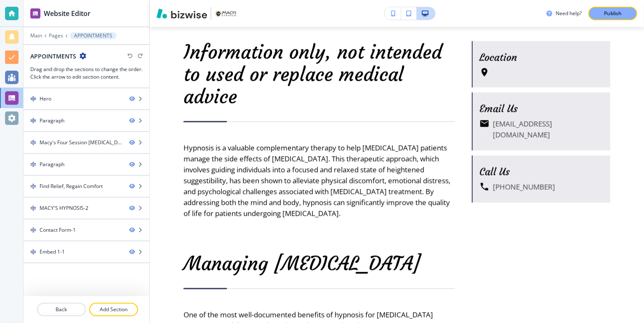 This screenshot has width=644, height=323. What do you see at coordinates (226, 13) in the screenshot?
I see `img: Your Logo` at bounding box center [226, 13].